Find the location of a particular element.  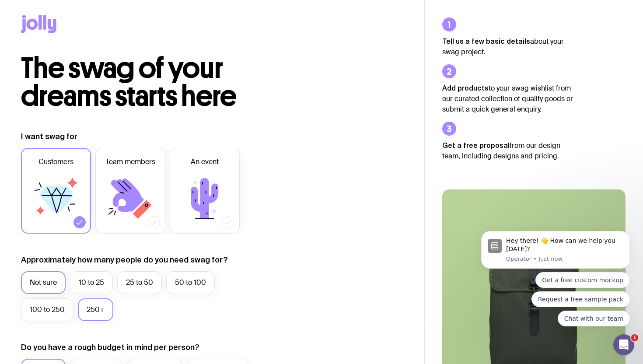

p: to your swag wishlist from our curated collection of quality goods or submit a quick general enqu... is located at coordinates (508, 98).